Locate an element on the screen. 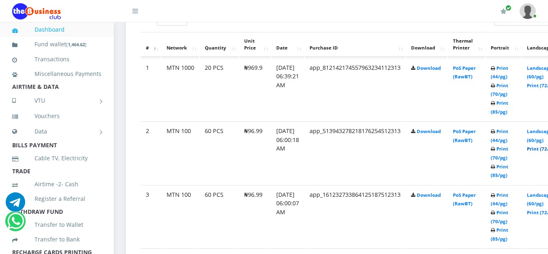 The width and height of the screenshot is (548, 254). th: Download: activate to sort column ascending is located at coordinates (427, 45).